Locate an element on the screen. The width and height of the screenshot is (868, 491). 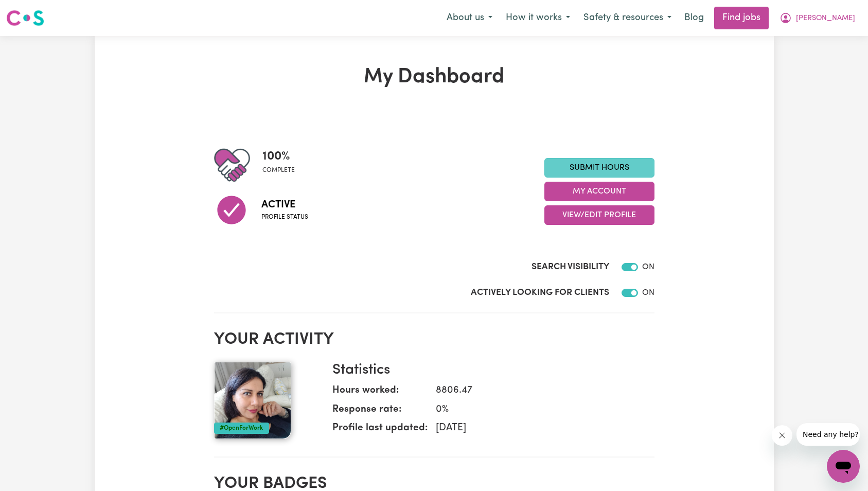
span: Need any help? is located at coordinates (34, 11).